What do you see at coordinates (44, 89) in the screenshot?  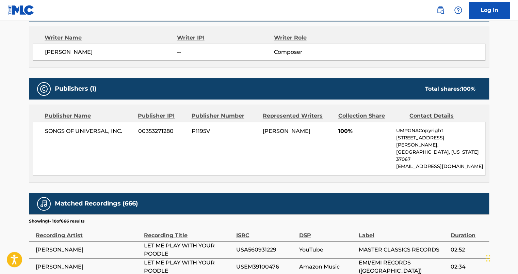 I see `img: Publishers` at bounding box center [44, 89].